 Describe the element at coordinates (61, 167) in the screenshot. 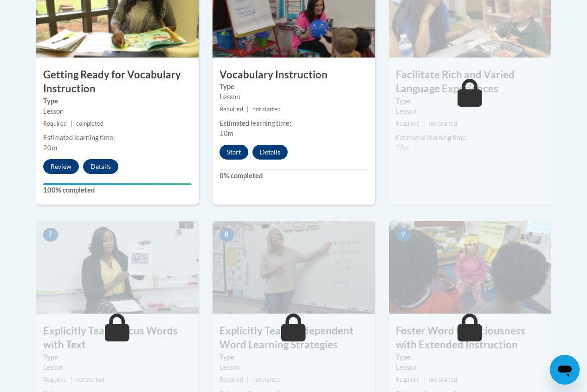

I see `button: Review` at that location.